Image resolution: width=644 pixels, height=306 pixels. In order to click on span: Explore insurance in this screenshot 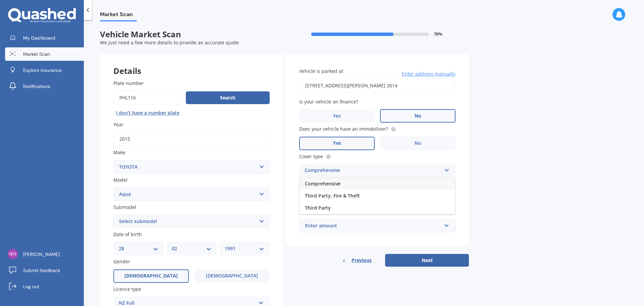, I will do `click(42, 71)`.